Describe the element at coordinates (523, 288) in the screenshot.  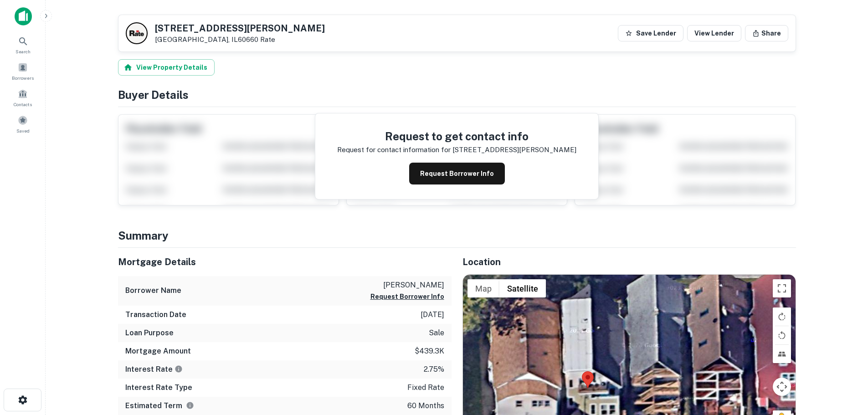
I see `button: Show satellite imagery` at that location.